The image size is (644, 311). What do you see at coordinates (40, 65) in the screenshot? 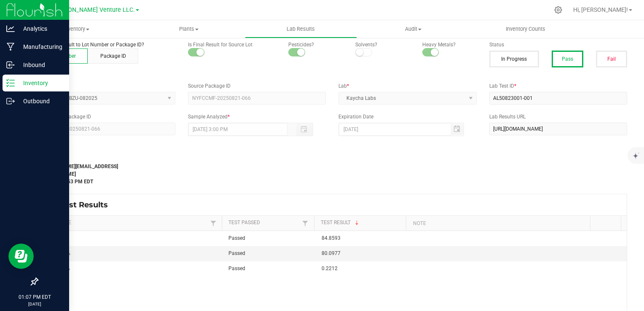
I see `p: Inbound` at bounding box center [40, 65].